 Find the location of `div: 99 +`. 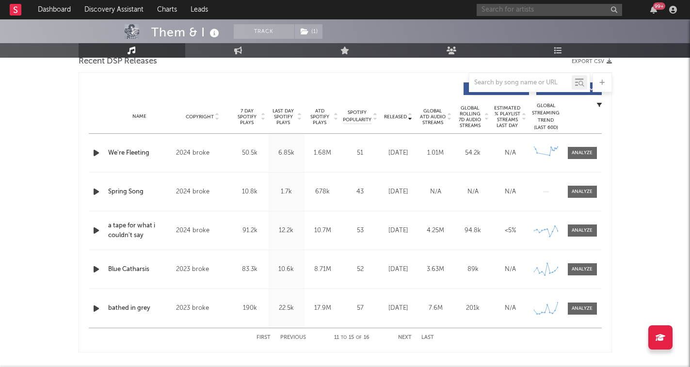

div: 99 + is located at coordinates (659, 6).